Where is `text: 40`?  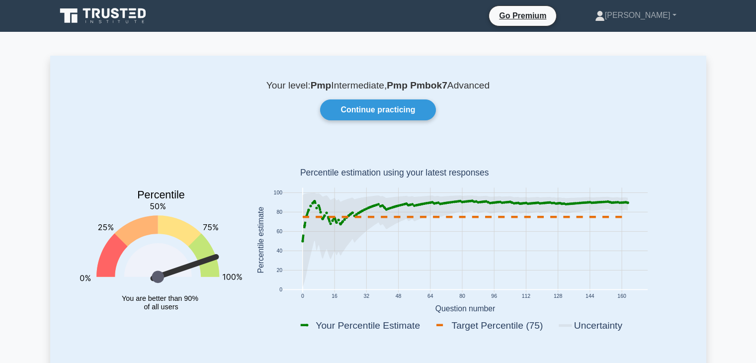 text: 40 is located at coordinates (279, 251).